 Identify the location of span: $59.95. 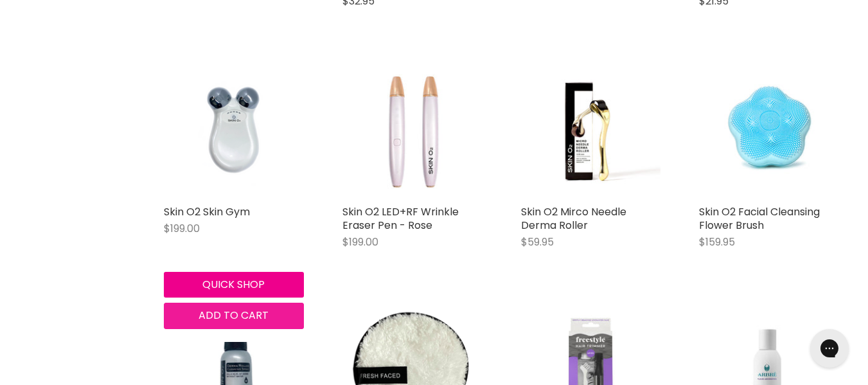
(537, 242).